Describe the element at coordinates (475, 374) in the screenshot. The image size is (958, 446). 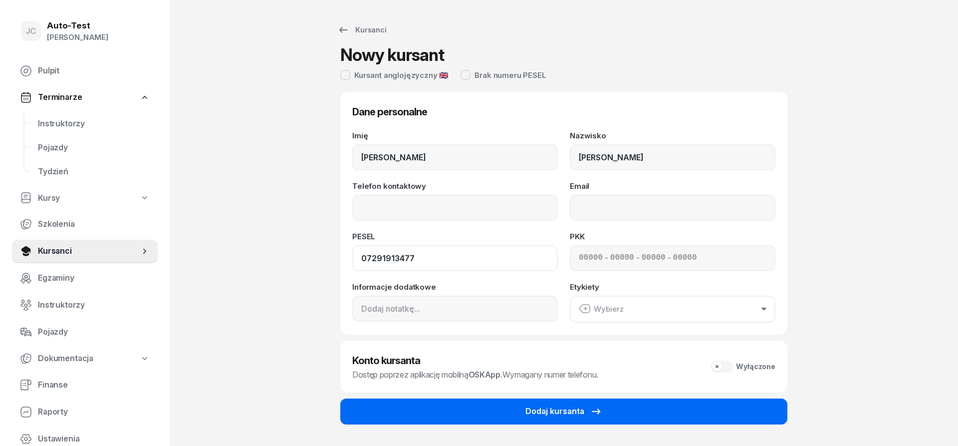
I see `div: Dostęp poprzez aplikację mobilną .` at that location.